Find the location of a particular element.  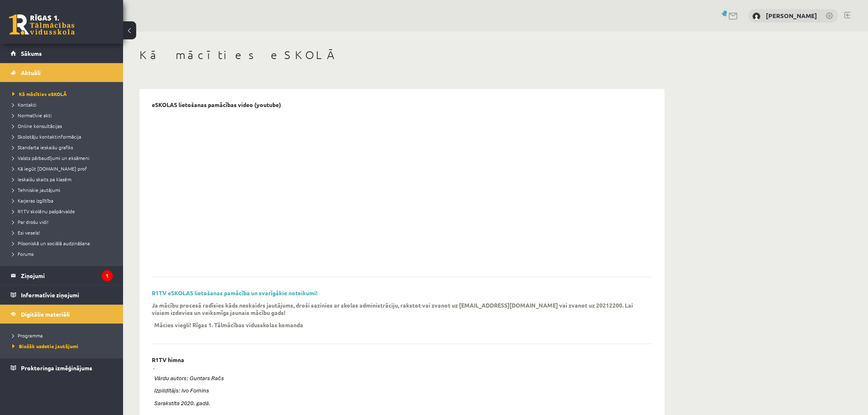

a: Ieskaišu skaits pa klasēm is located at coordinates (64, 180).